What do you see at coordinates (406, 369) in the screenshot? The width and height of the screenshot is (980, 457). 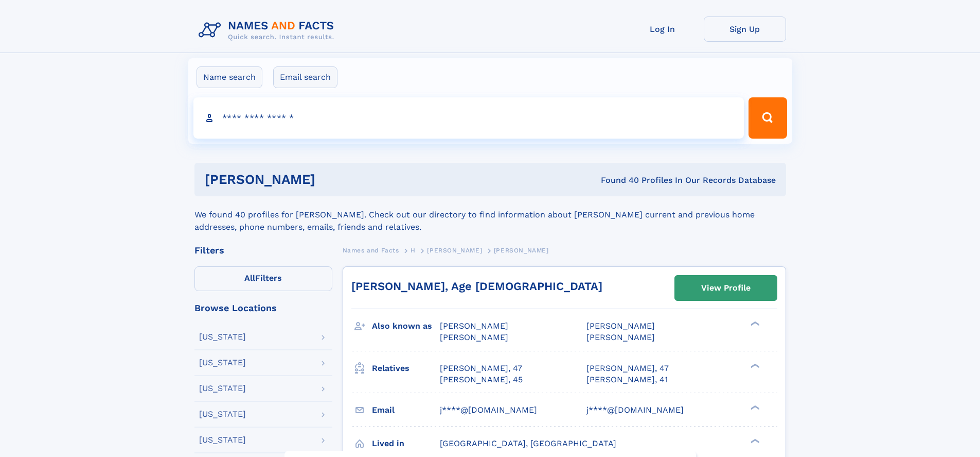 I see `h3: Relatives` at bounding box center [406, 369].